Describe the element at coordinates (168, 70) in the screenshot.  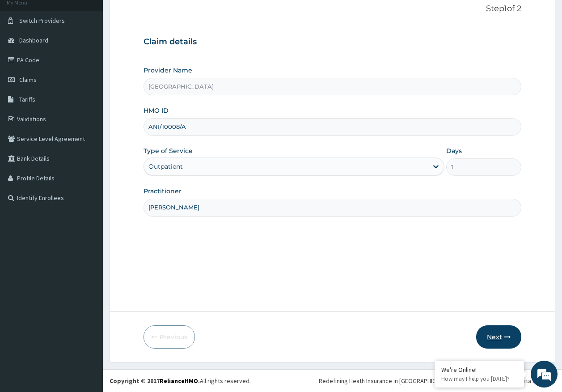
I see `label: Provider Name` at that location.